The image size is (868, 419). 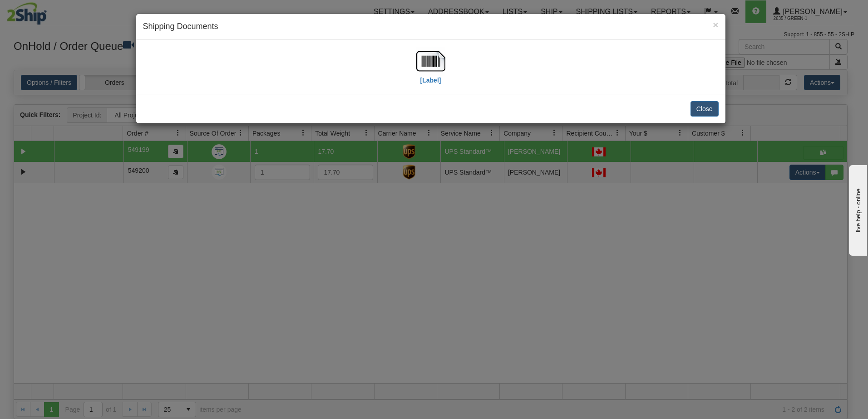 What do you see at coordinates (431, 61) in the screenshot?
I see `img: barcode.jpg` at bounding box center [431, 61].